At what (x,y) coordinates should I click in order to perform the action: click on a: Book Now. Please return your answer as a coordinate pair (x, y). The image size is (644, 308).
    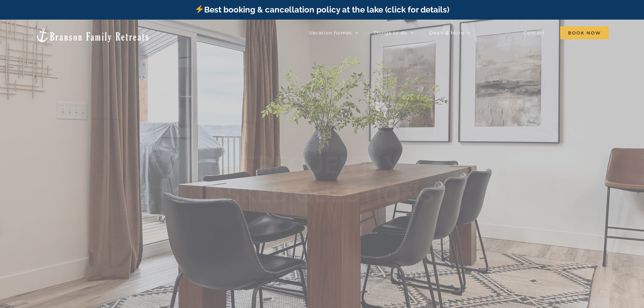
    Looking at the image, I should click on (585, 33).